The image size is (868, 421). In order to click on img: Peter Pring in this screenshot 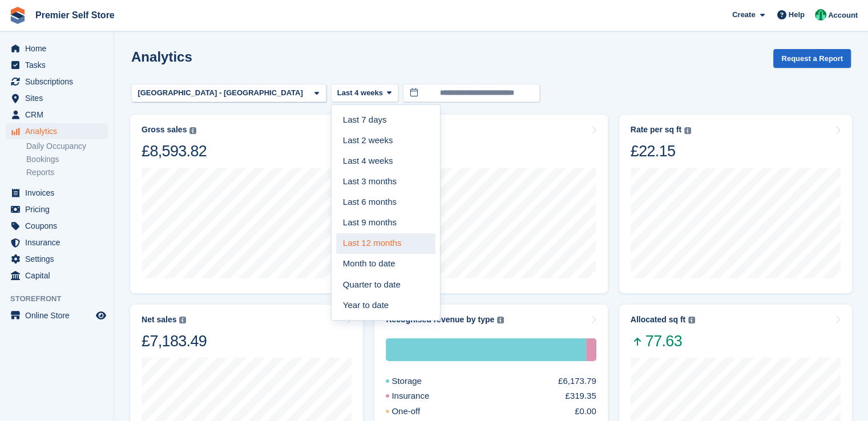, I will do `click(820, 15)`.